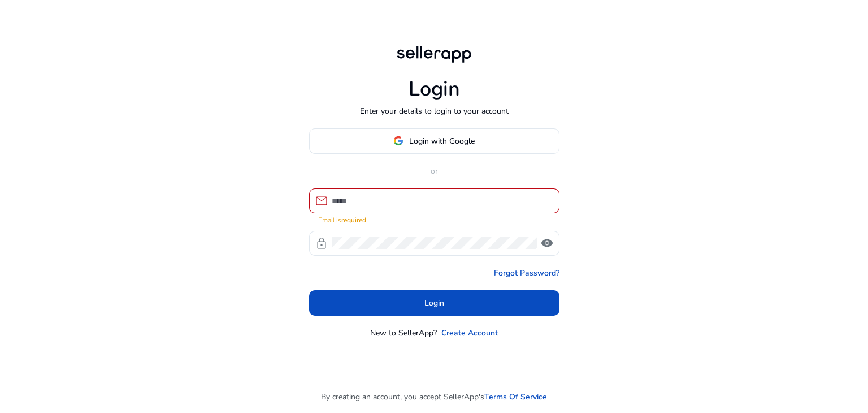 Image resolution: width=868 pixels, height=413 pixels. Describe the element at coordinates (354, 220) in the screenshot. I see `strong: required` at that location.